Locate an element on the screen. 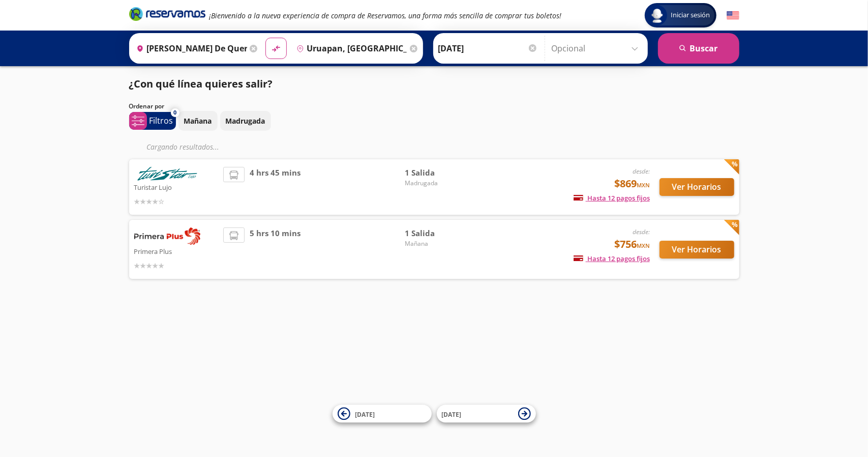  span: $756 is located at coordinates (632, 244).